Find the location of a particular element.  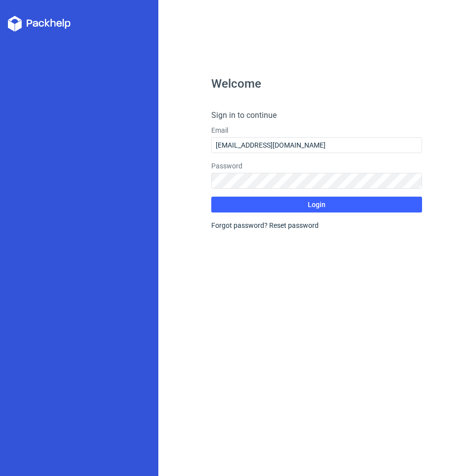

label: Email is located at coordinates (317, 130).